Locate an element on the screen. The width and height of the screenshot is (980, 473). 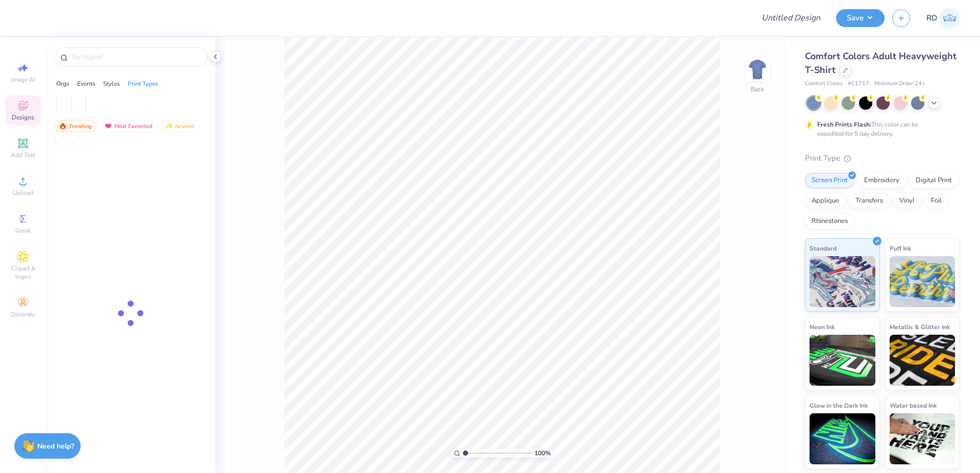
div: Vinyl is located at coordinates (906, 201).